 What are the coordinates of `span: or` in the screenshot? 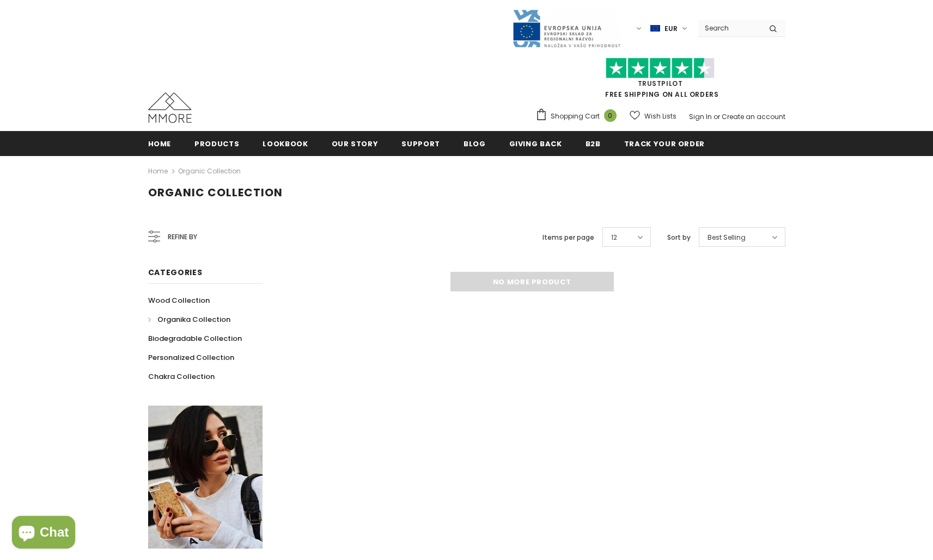 It's located at (717, 117).